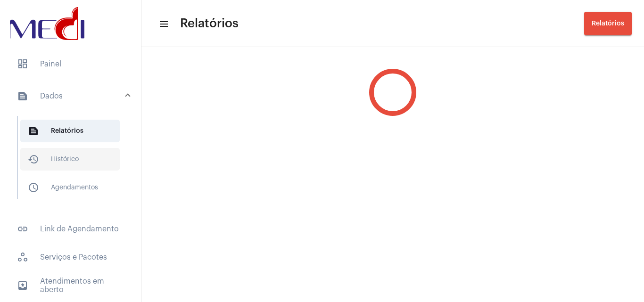 This screenshot has width=644, height=302. What do you see at coordinates (70, 257) in the screenshot?
I see `span: Serviços e Pacotes` at bounding box center [70, 257].